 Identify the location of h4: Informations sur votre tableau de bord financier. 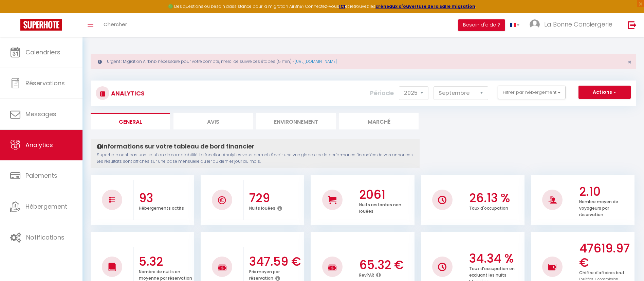
(255, 146).